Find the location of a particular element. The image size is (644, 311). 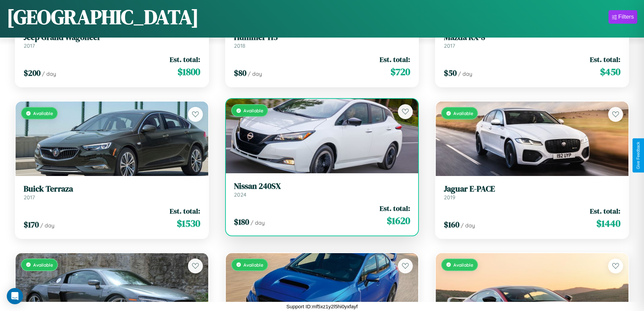

span: $ 1620 is located at coordinates (398, 221).